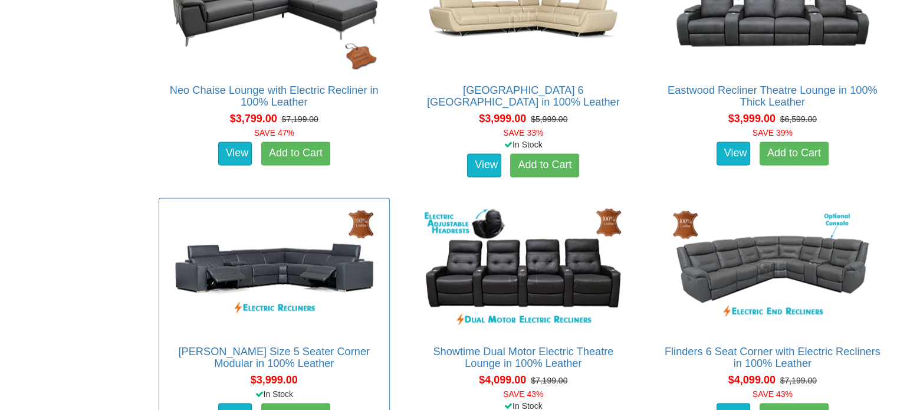 The height and width of the screenshot is (410, 897). Describe the element at coordinates (773, 269) in the screenshot. I see `img: Flinders 6 Seat Corner with Electric Recliners in 100% Leather` at that location.